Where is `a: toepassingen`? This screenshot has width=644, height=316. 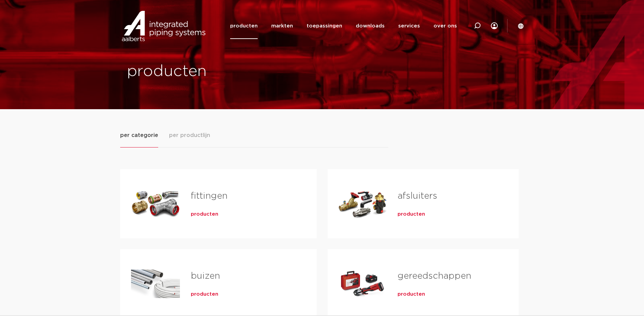
a: toepassingen is located at coordinates (324, 26).